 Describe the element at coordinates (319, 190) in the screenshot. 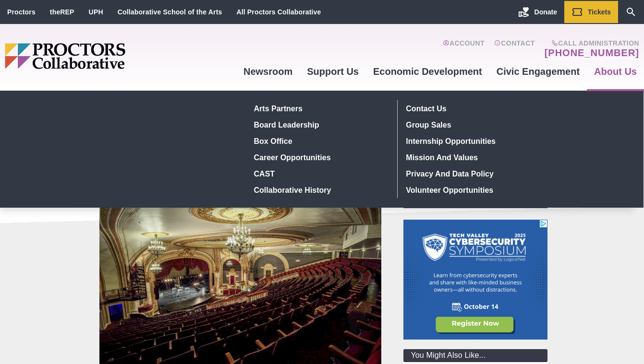

I see `a: Collaborative History` at that location.